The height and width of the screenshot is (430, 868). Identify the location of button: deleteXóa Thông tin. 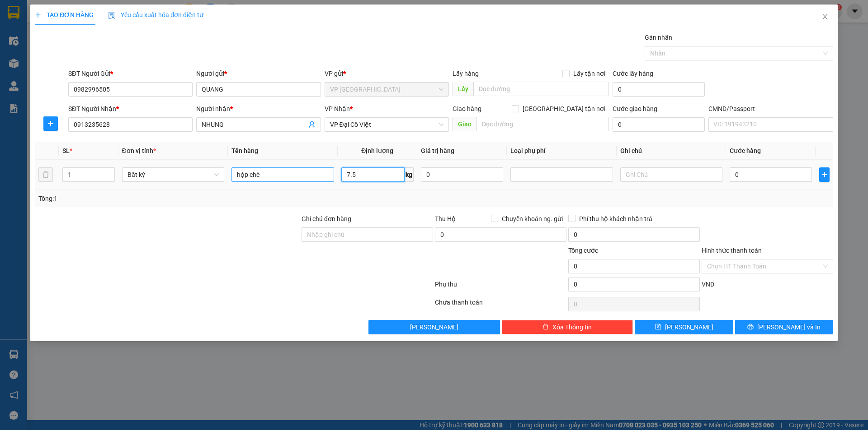
(567, 327).